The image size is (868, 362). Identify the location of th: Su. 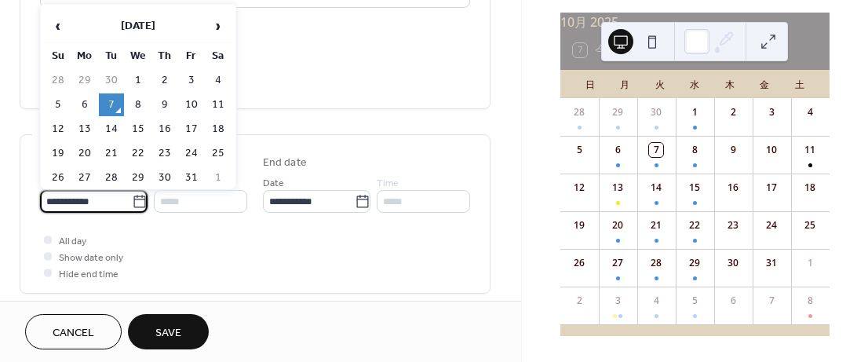
(58, 56).